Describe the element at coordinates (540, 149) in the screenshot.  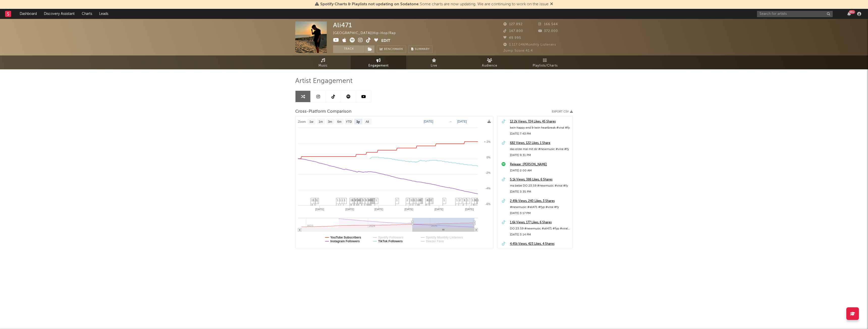
I see `div: das erste mal mit dir #newmusic #viral #fy` at that location.